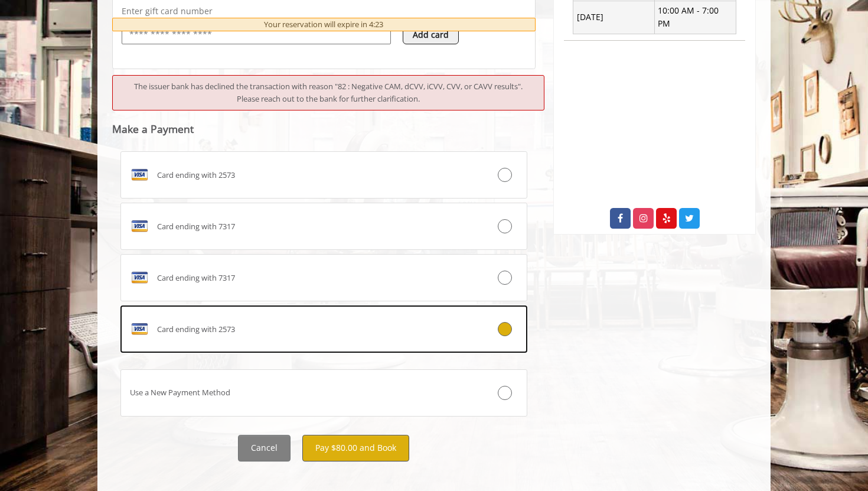 This screenshot has height=491, width=868. Describe the element at coordinates (695, 17) in the screenshot. I see `td: 10:00 AM - 7:00 PM` at that location.